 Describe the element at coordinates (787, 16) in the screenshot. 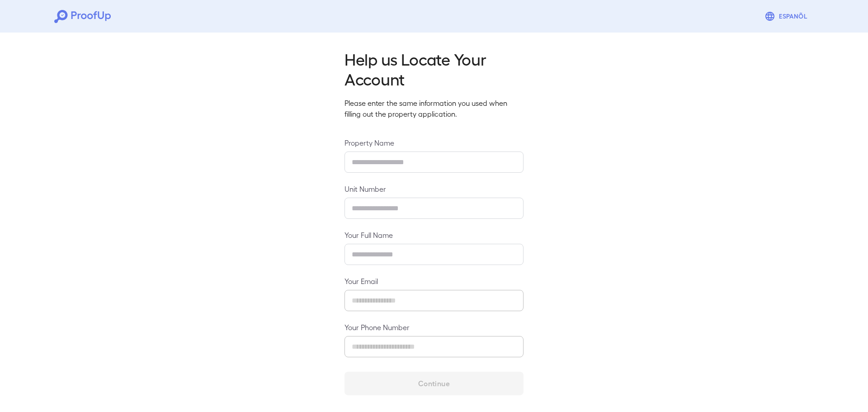

I see `button: Espanõl` at that location.